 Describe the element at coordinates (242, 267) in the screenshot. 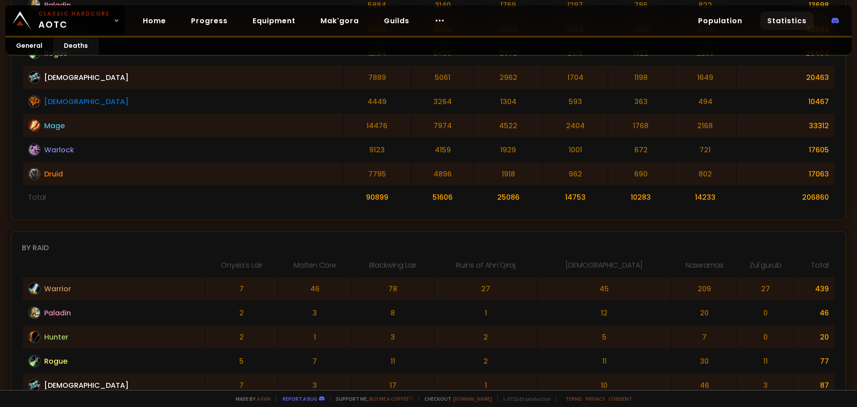

I see `th: Onyxia's Lair` at that location.